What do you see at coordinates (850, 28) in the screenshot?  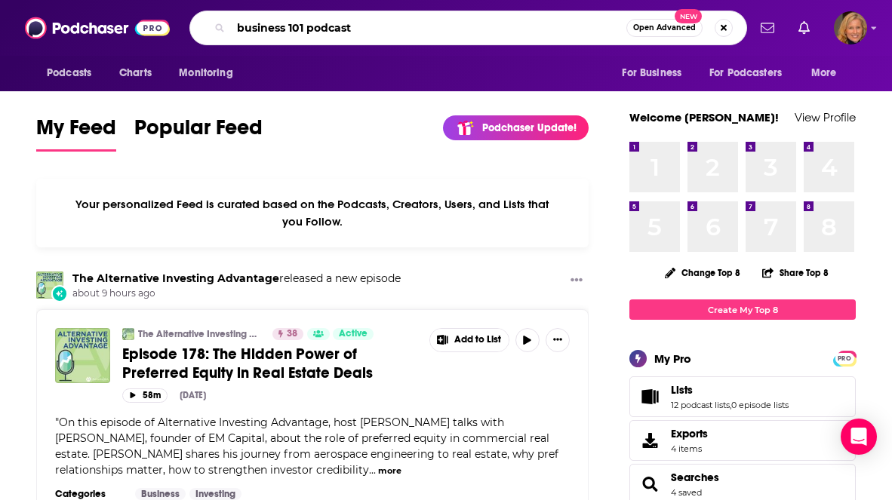 I see `button: Show profile menu` at bounding box center [850, 28].